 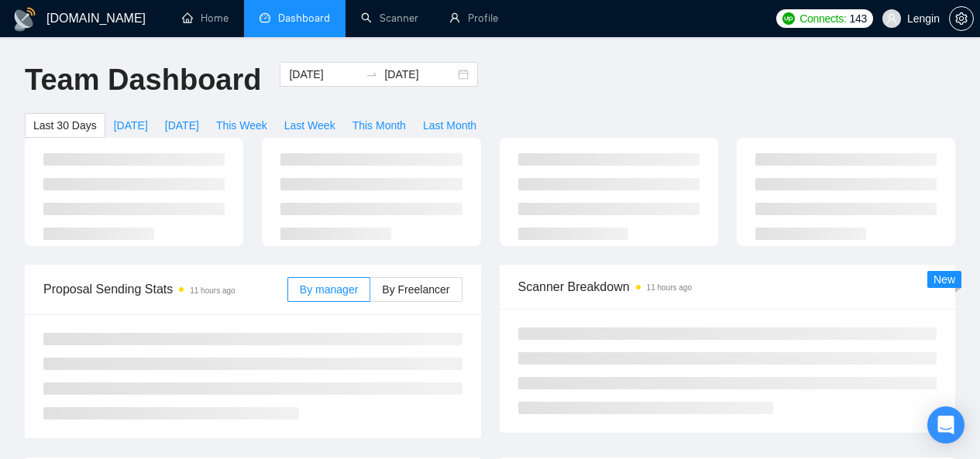 What do you see at coordinates (143, 80) in the screenshot?
I see `h1: Team Dashboard` at bounding box center [143, 80].